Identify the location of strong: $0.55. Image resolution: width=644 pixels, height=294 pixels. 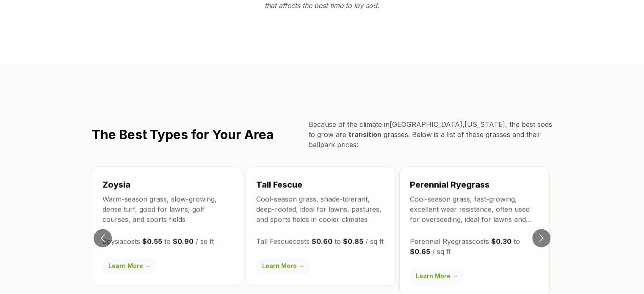
(152, 241).